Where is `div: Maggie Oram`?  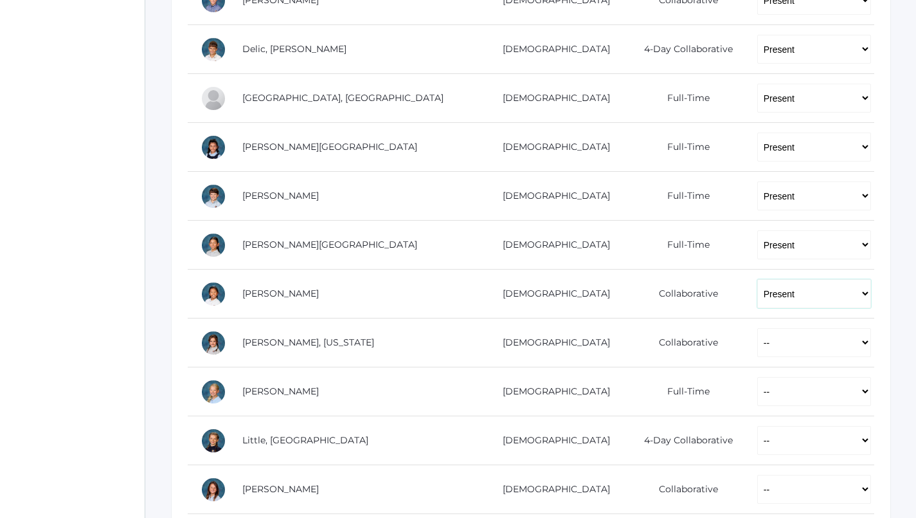
div: Maggie Oram is located at coordinates (213, 489).